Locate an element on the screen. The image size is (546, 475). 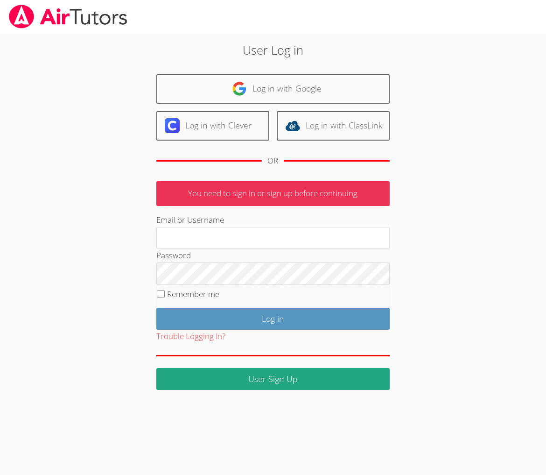
a: User Sign Up is located at coordinates (273, 378).